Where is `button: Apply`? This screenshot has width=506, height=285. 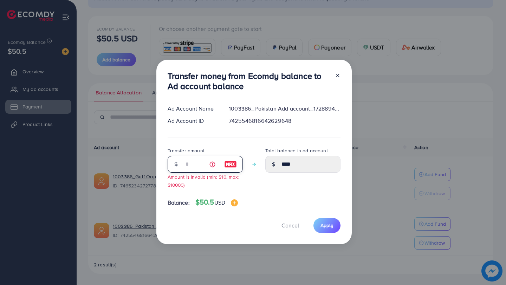
button: Apply is located at coordinates (327, 225).